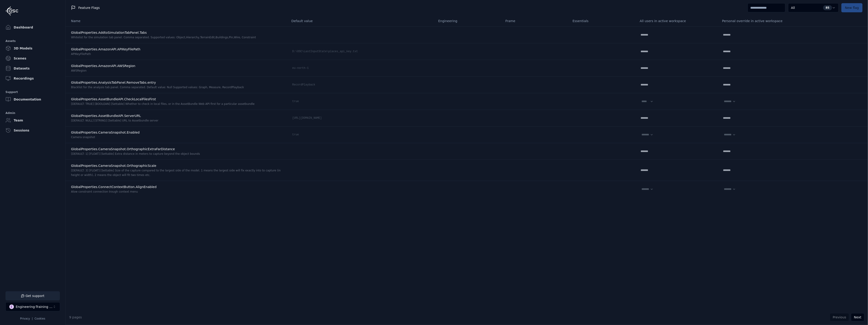  What do you see at coordinates (176, 21) in the screenshot?
I see `th: Name` at bounding box center [176, 21].